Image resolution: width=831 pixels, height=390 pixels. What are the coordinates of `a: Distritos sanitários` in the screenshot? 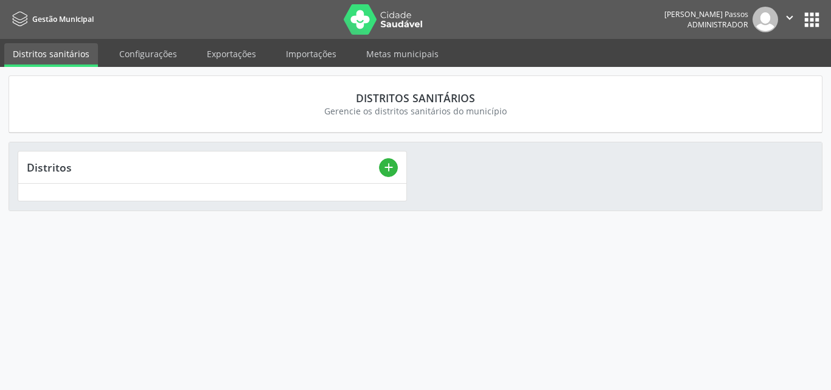 It's located at (51, 55).